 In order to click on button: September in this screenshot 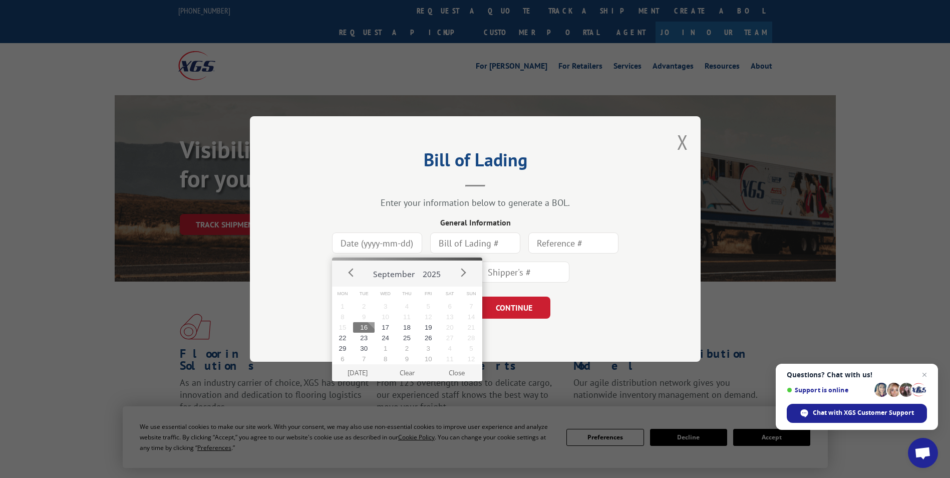, I will do `click(394, 272)`.